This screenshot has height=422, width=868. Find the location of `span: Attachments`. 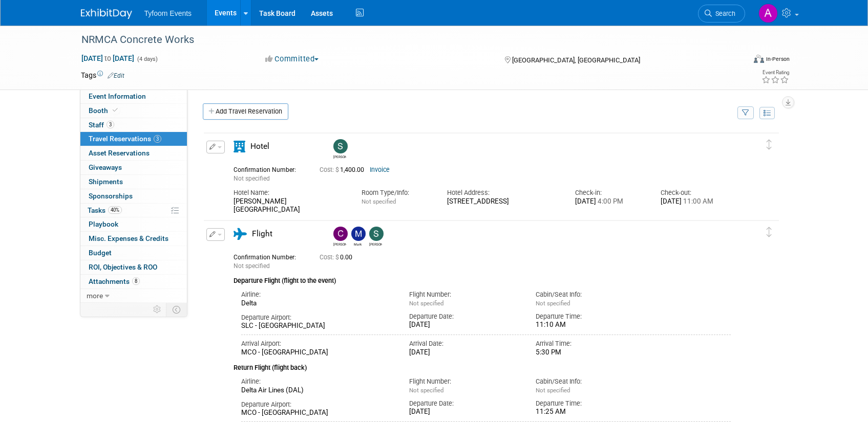

span: Attachments is located at coordinates (114, 282).